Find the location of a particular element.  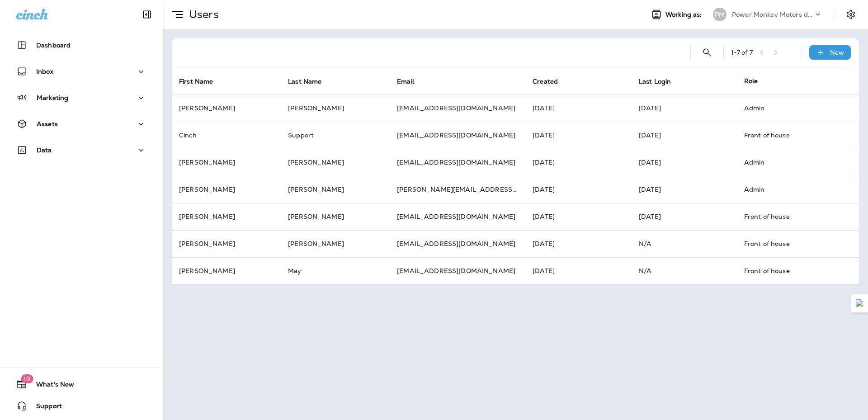

p: Dashboard is located at coordinates (53, 45).